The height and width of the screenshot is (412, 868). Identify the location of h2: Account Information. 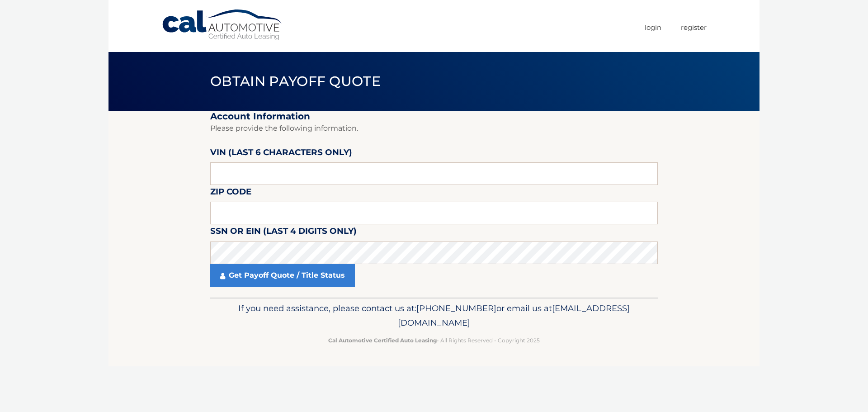
(434, 116).